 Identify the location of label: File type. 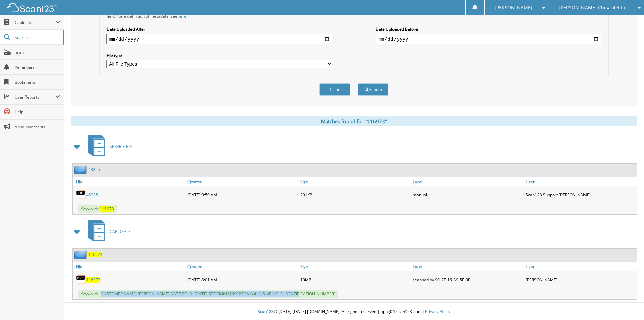
(219, 55).